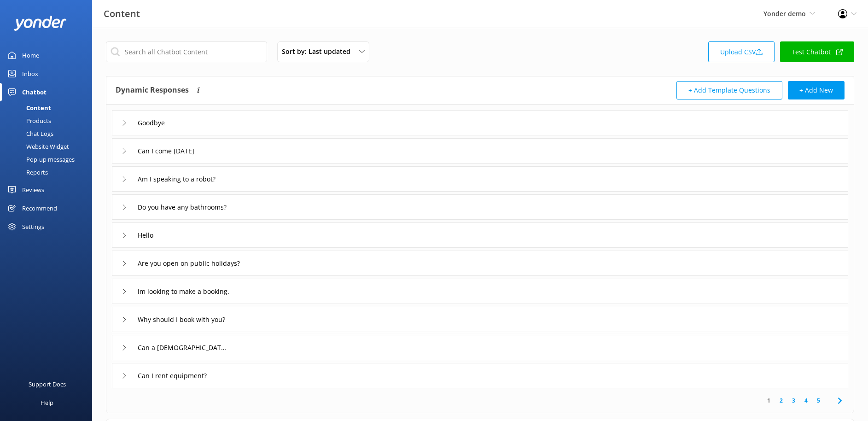  I want to click on input: Search all Chatbot Content, so click(187, 51).